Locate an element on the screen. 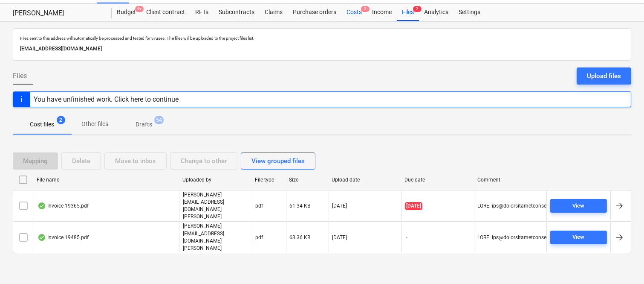 The height and width of the screenshot is (284, 644). div: Budget is located at coordinates (126, 12).